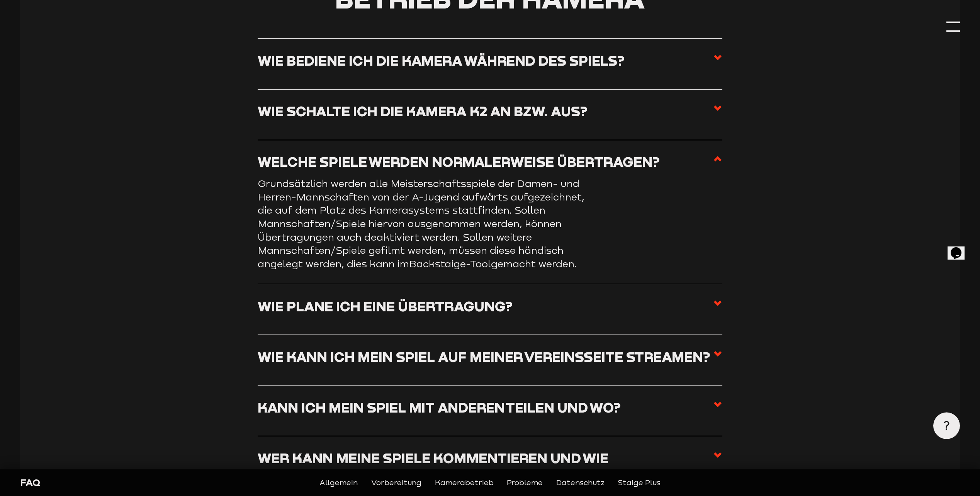 Image resolution: width=980 pixels, height=496 pixels. I want to click on h3: Wie schalte ich die Kamera K2 an bzw. aus?, so click(422, 111).